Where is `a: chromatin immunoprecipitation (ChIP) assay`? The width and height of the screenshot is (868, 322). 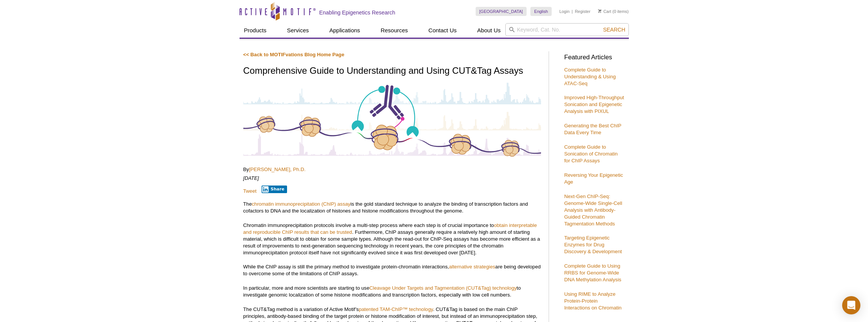
a: chromatin immunoprecipitation (ChIP) assay is located at coordinates (300, 204).